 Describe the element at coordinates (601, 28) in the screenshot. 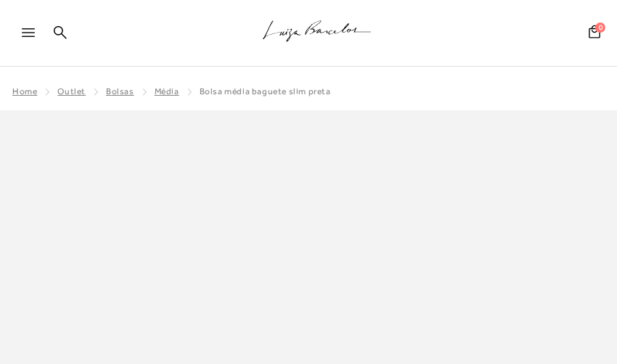

I see `span: 0` at that location.